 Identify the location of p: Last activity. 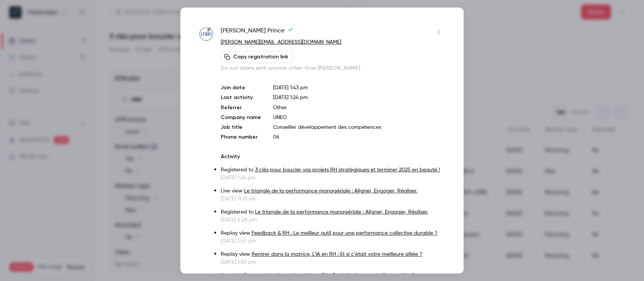
(240, 98).